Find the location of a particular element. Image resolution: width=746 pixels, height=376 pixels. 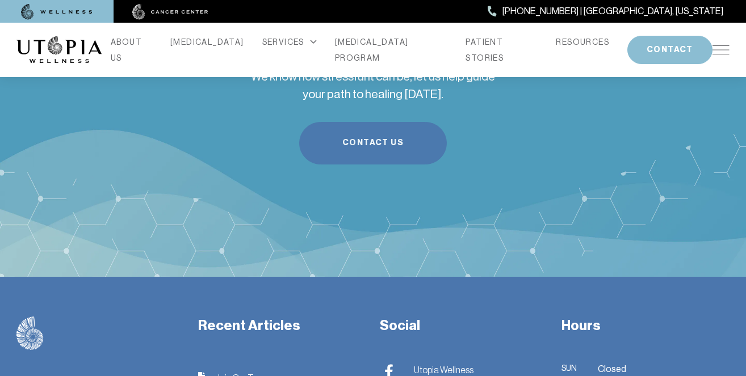

img: icon-hamburger is located at coordinates (721, 50).